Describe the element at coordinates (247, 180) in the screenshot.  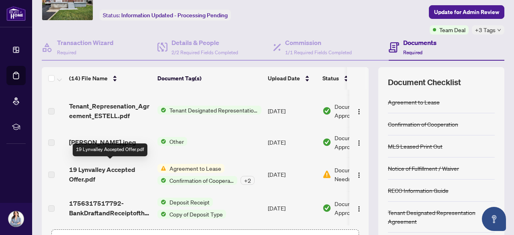
I see `div: + 2` at that location.